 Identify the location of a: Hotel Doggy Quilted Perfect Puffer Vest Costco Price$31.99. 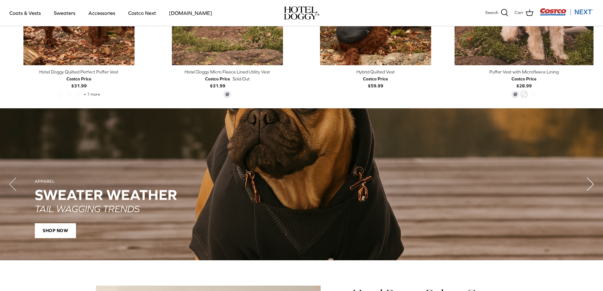
(79, 79).